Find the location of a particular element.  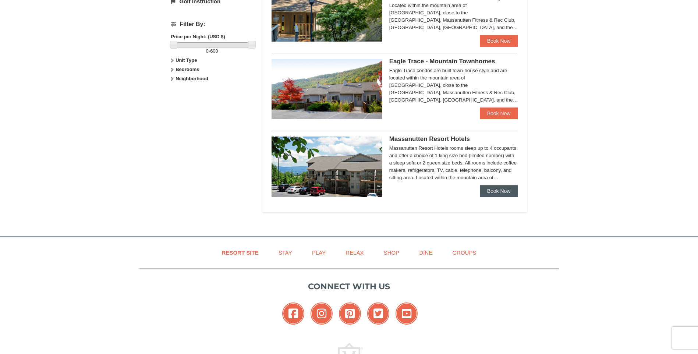

div: Eagle Trace condos are built town-house style and are located within the mountain area of [GEOGRA... is located at coordinates (453, 85).